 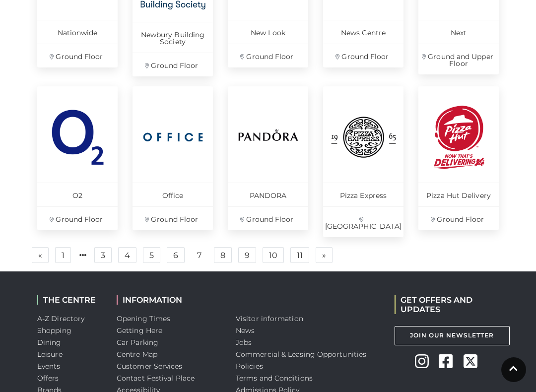 What do you see at coordinates (199, 256) in the screenshot?
I see `a: 7` at bounding box center [199, 256].